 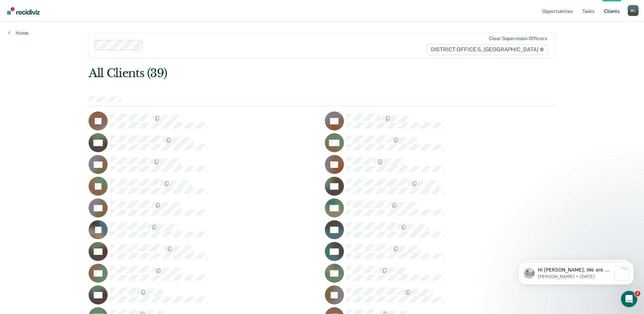 What do you see at coordinates (276, 73) in the screenshot?
I see `div: All Clients (39)` at bounding box center [276, 73].